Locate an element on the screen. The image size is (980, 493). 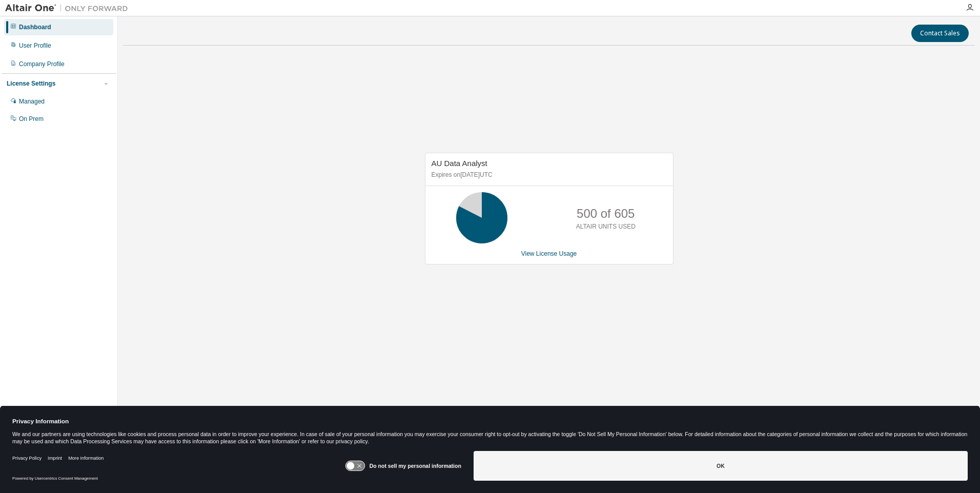
div: Company Profile is located at coordinates (42, 64).